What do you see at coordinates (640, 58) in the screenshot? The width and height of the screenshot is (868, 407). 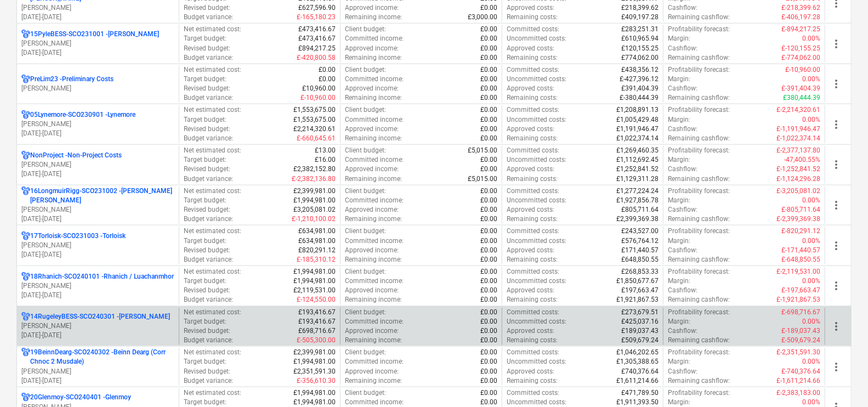 I see `p: £774,062.00` at bounding box center [640, 58].